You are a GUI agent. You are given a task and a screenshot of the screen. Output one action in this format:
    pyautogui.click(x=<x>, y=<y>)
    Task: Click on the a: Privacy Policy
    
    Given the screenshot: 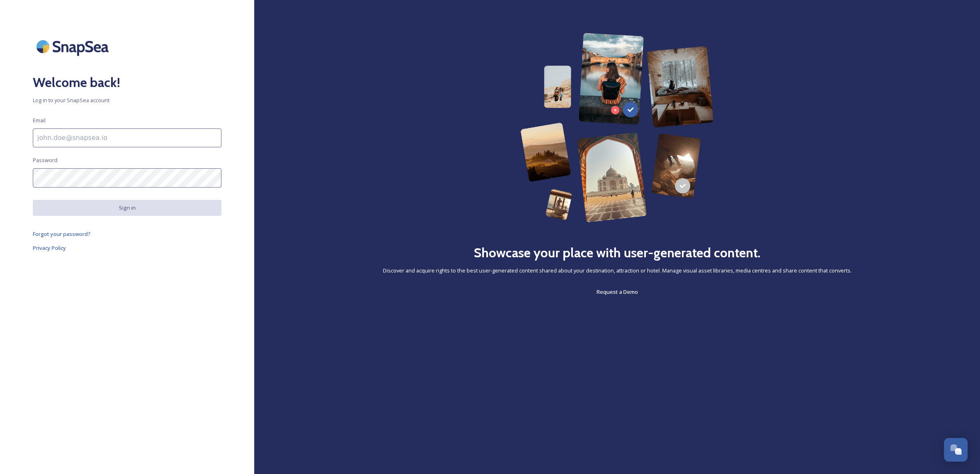 What is the action you would take?
    pyautogui.click(x=127, y=248)
    